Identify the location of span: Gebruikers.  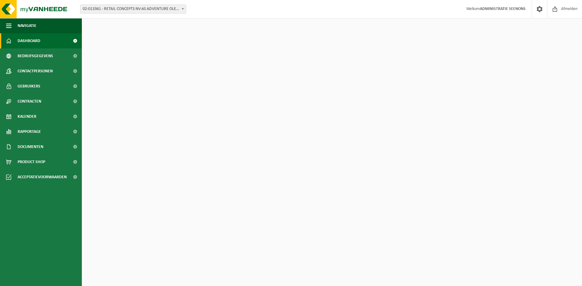
(29, 86).